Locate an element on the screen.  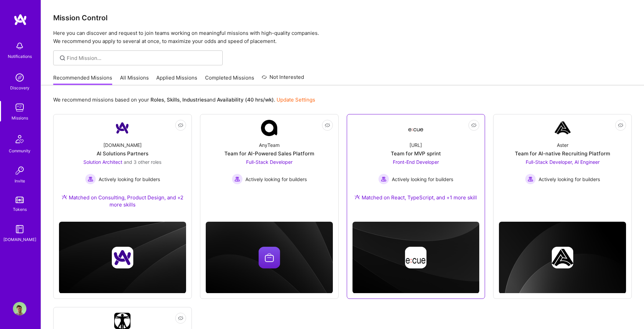
a: Completed Missions is located at coordinates (230, 80).